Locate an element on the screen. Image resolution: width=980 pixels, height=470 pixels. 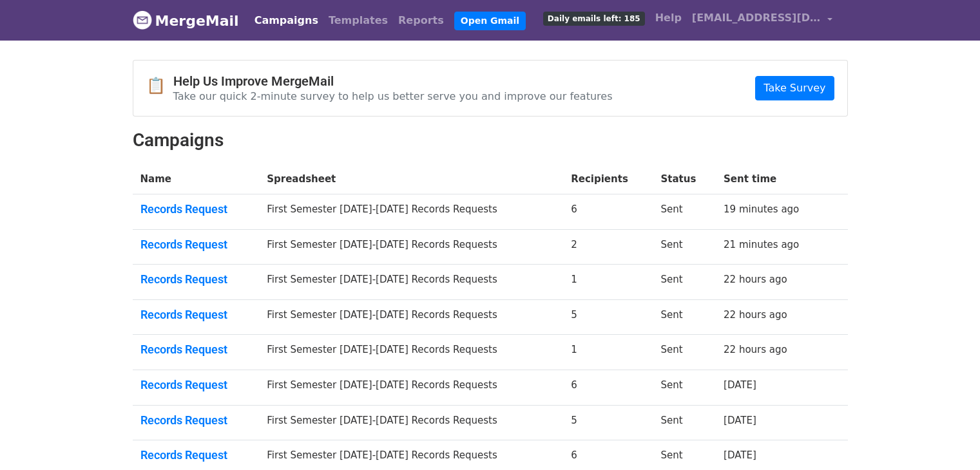
a: 19 minutes ago is located at coordinates (761, 209).